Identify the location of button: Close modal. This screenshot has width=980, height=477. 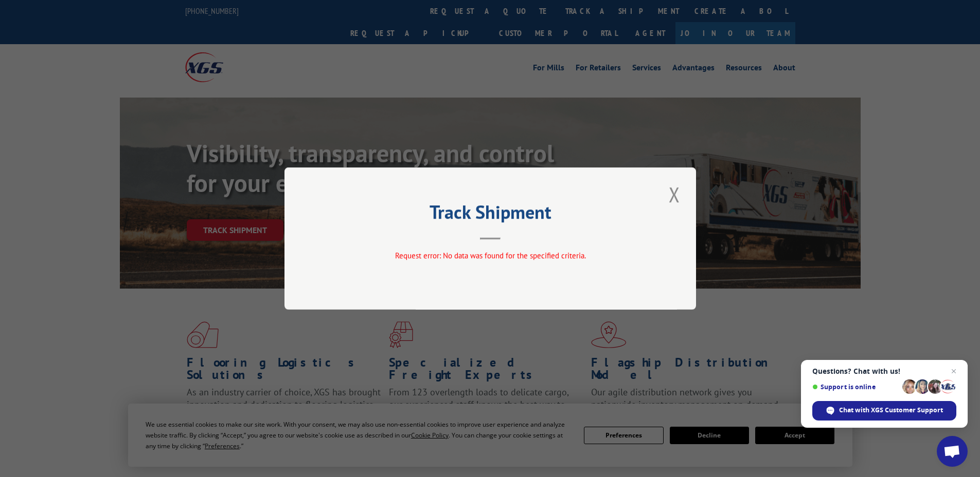
(675, 194).